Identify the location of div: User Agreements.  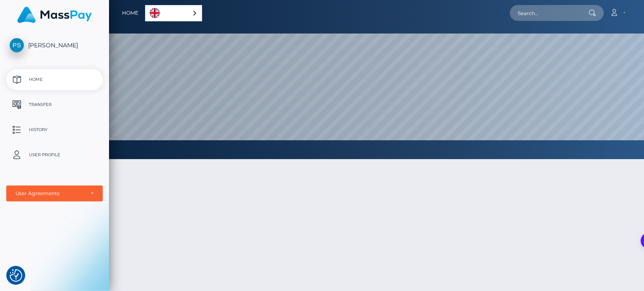
(50, 193).